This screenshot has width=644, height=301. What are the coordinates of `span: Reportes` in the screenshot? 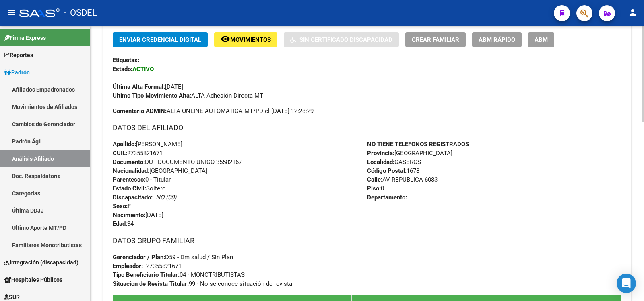 It's located at (19, 55).